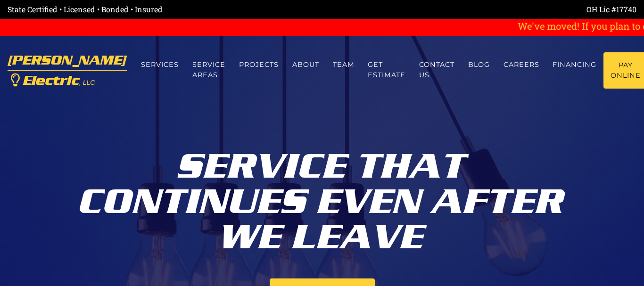 The image size is (644, 286). Describe the element at coordinates (575, 65) in the screenshot. I see `a: Financing` at that location.